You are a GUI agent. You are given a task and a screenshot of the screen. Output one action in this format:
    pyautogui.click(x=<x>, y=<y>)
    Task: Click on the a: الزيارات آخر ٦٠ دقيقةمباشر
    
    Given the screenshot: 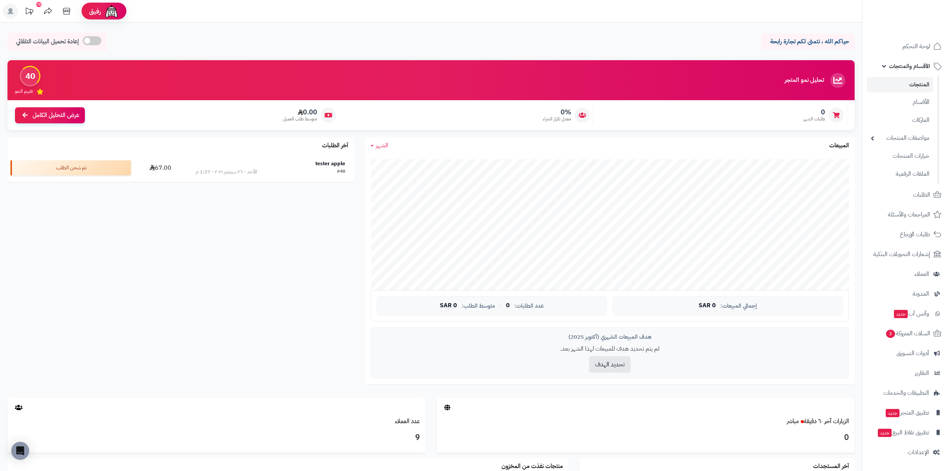 What is the action you would take?
    pyautogui.click(x=818, y=421)
    